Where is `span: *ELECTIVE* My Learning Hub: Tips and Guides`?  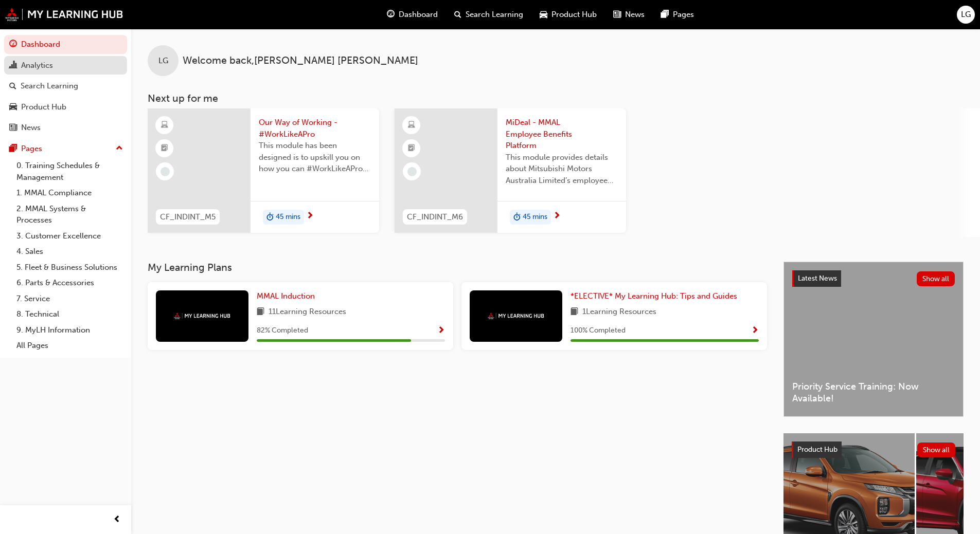 span: *ELECTIVE* My Learning Hub: Tips and Guides is located at coordinates (654, 296).